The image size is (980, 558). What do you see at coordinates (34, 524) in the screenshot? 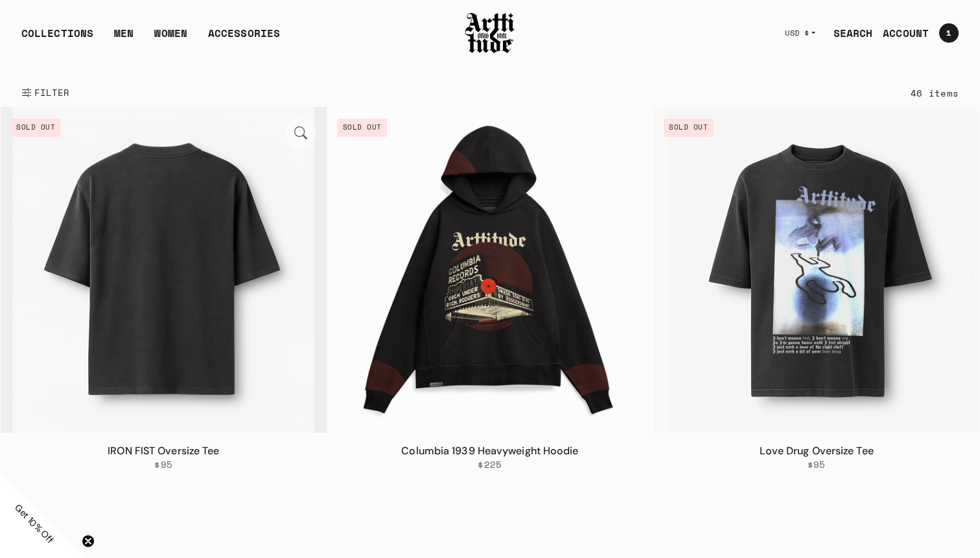
I see `span: Get 10% Off` at bounding box center [34, 524].